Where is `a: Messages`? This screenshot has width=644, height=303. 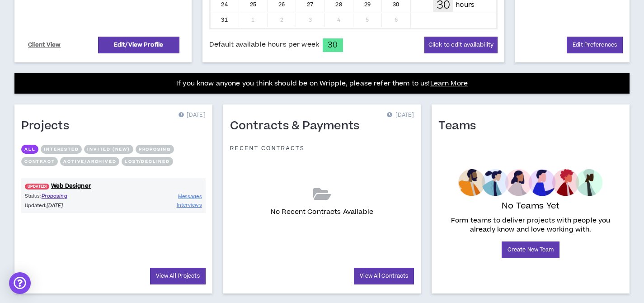
a: Messages is located at coordinates (190, 197).